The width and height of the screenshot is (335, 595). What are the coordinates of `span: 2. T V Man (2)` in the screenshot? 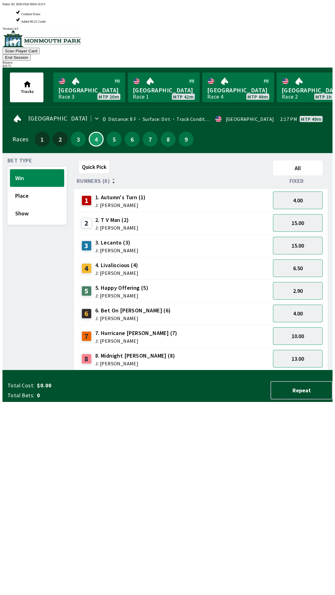 It's located at (116, 220).